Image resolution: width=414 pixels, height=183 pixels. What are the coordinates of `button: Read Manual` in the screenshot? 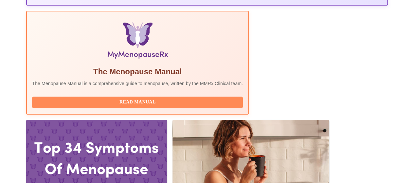 It's located at (137, 102).